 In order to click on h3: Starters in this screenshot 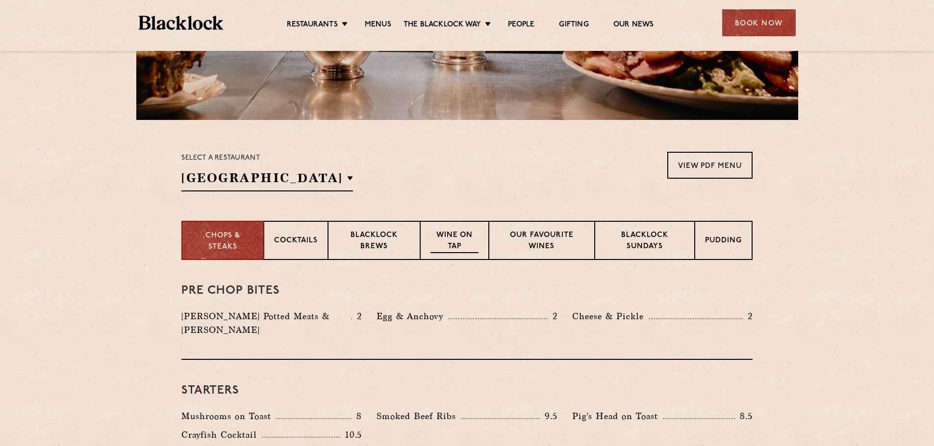, I will do `click(467, 391)`.